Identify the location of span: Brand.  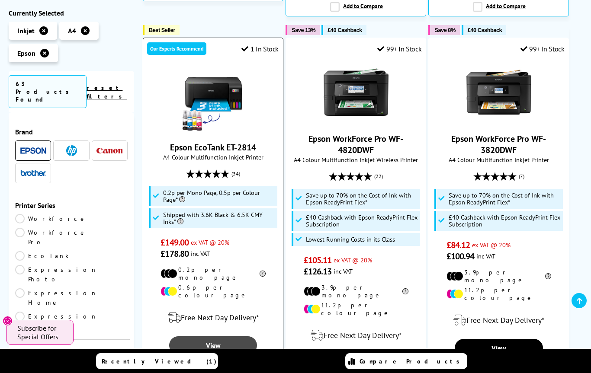
(71, 132).